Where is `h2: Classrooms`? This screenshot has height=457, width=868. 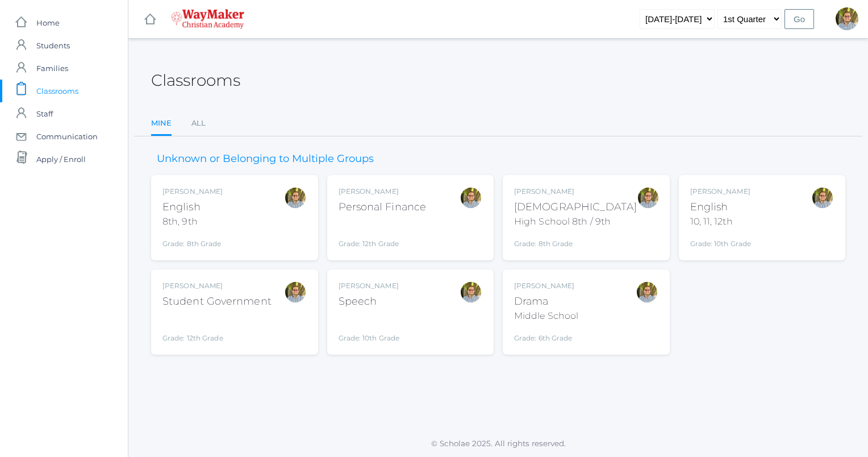
h2: Classrooms is located at coordinates (195, 80).